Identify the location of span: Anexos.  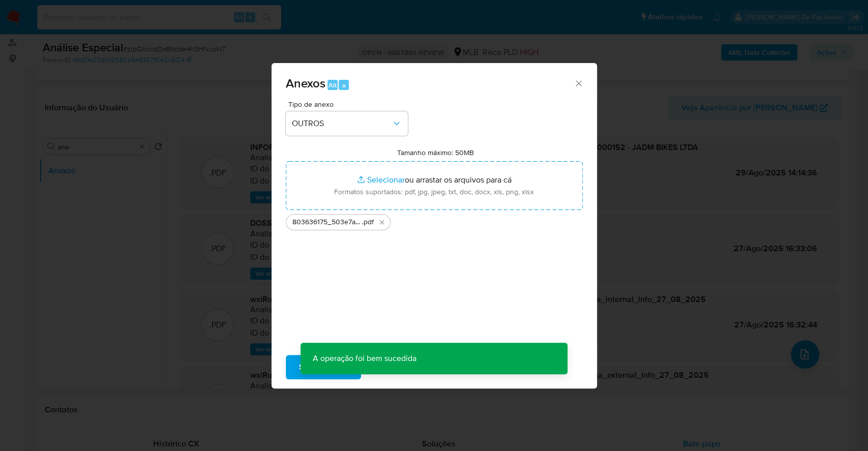
(305, 83).